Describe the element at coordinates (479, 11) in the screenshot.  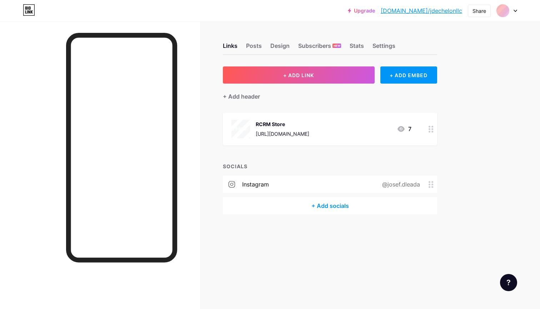
I see `div: Share` at that location.